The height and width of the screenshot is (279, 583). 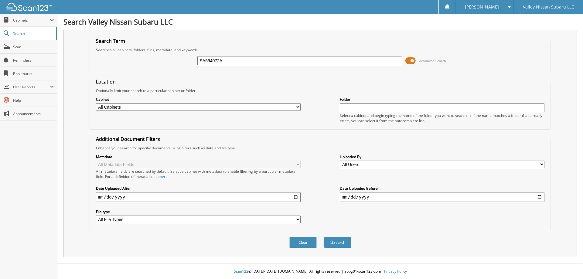 I want to click on img: scan123-logo-white.svg, so click(x=29, y=7).